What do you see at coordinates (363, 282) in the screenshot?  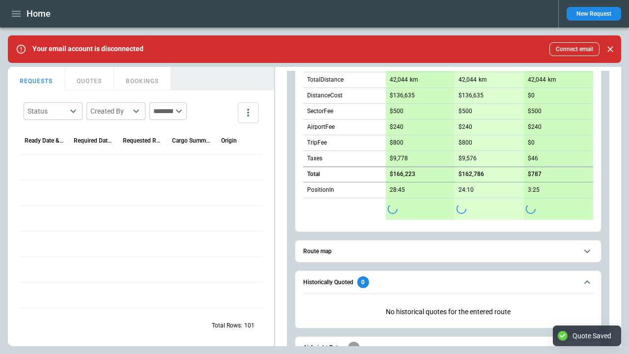 I see `div: 0` at bounding box center [363, 282].